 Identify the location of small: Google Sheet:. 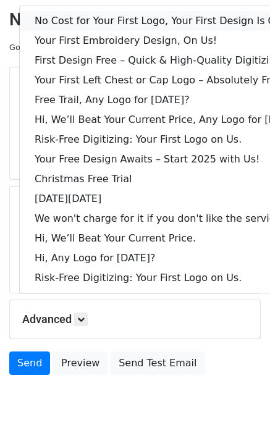
(57, 47).